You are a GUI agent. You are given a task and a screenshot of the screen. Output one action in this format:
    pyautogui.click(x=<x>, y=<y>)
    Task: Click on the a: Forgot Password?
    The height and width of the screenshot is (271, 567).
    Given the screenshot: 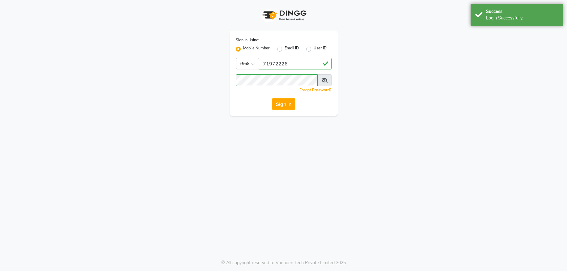 What is the action you would take?
    pyautogui.click(x=316, y=90)
    